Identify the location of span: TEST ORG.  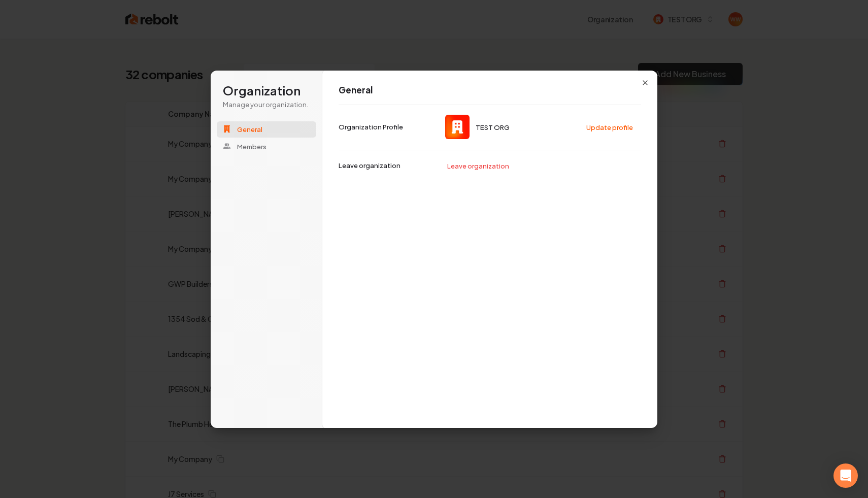
(492, 127).